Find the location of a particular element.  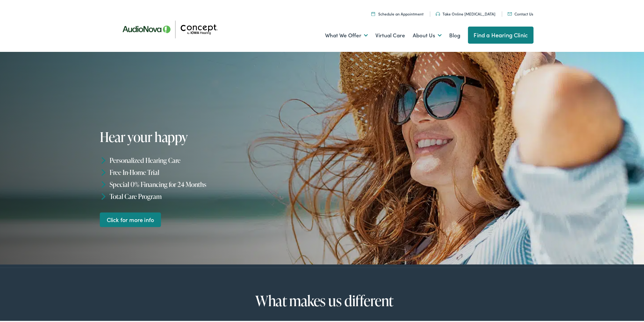

li: Total Care Program is located at coordinates (212, 195).